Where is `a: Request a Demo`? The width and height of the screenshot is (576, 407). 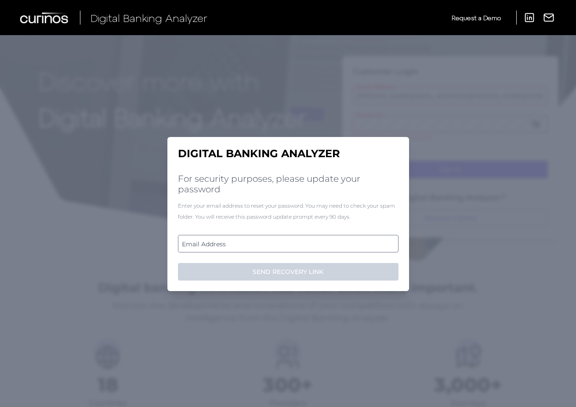
a: Request a Demo is located at coordinates (476, 18).